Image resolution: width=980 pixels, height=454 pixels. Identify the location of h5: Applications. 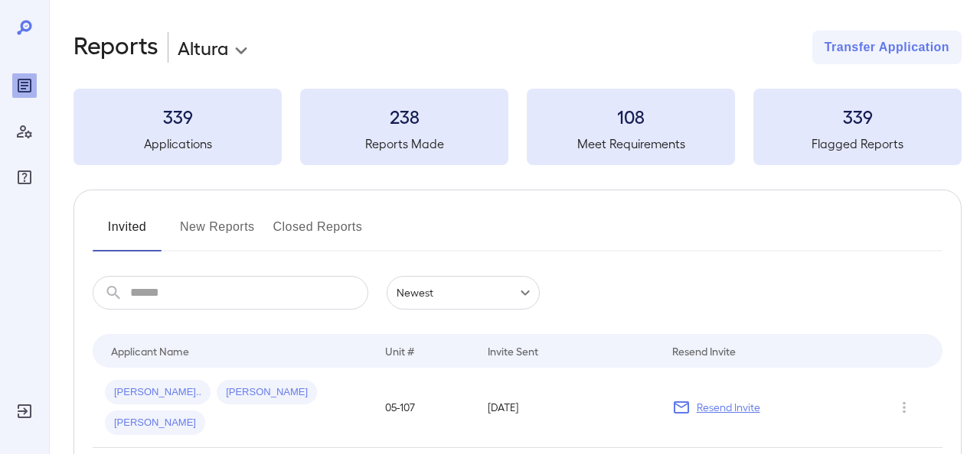
(178, 144).